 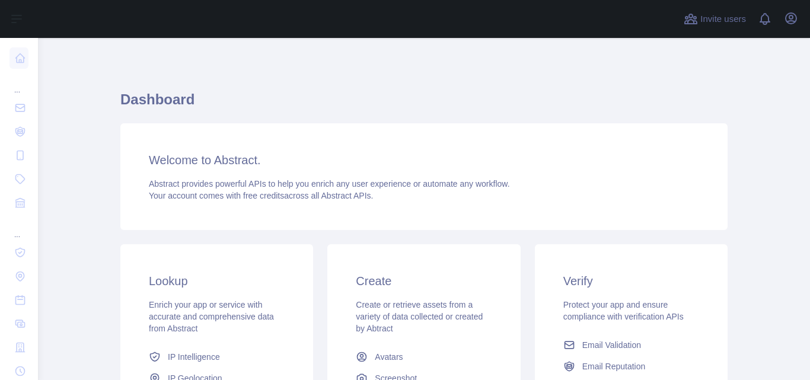 I want to click on h3: Create, so click(x=423, y=281).